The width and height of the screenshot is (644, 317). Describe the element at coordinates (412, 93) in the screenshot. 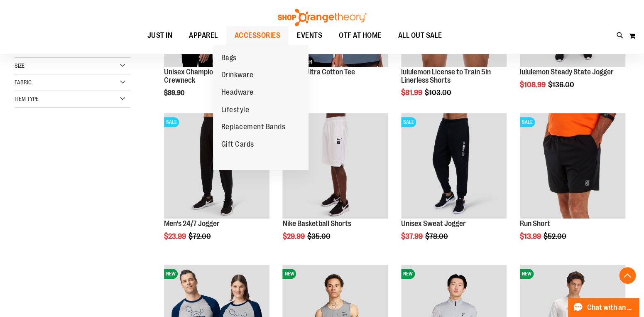

I see `span: $81.99` at that location.